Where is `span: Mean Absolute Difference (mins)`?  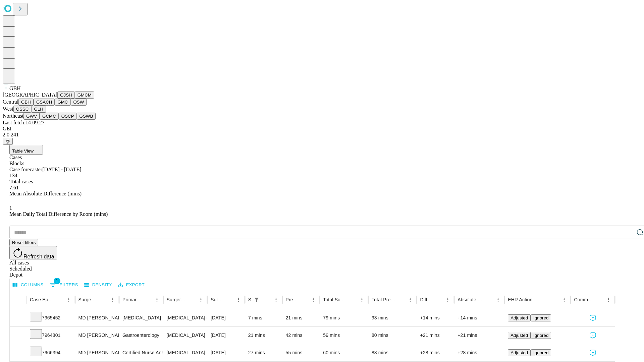
span: Mean Absolute Difference (mins) is located at coordinates (45, 193).